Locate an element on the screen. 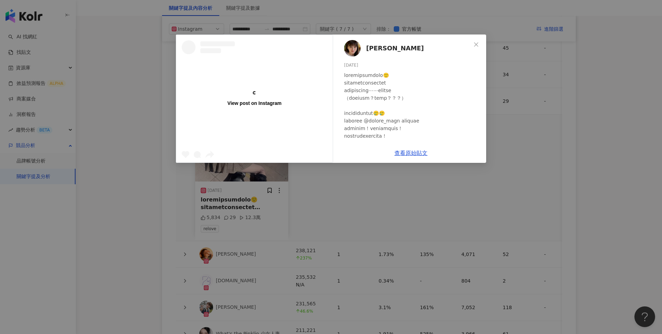  button: Close is located at coordinates (476, 44).